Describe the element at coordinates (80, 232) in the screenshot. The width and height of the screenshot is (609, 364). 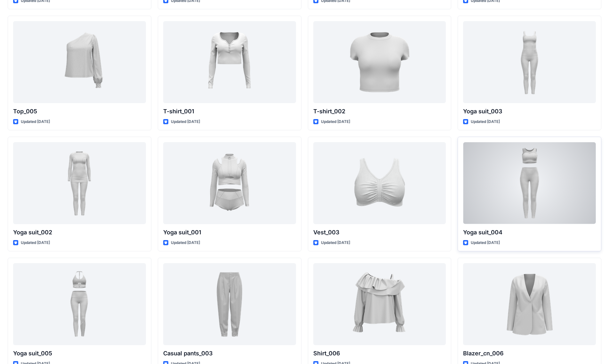
I see `p: Yoga suit_002` at that location.